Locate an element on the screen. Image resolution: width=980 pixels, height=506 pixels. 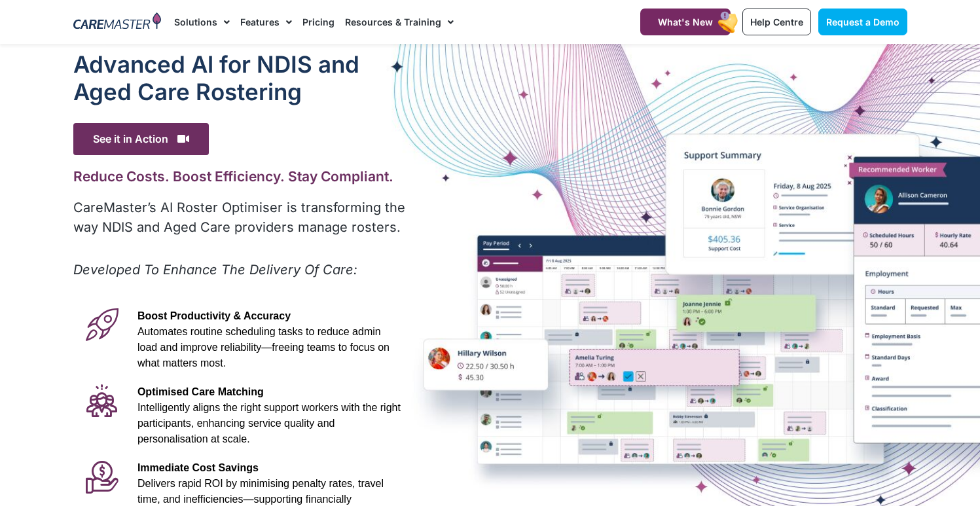
span: Immediate Cost Savings is located at coordinates (197, 468).